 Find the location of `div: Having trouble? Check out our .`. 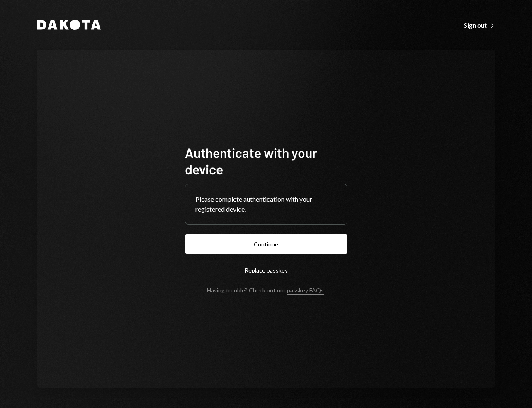

div: Having trouble? Check out our . is located at coordinates (266, 290).